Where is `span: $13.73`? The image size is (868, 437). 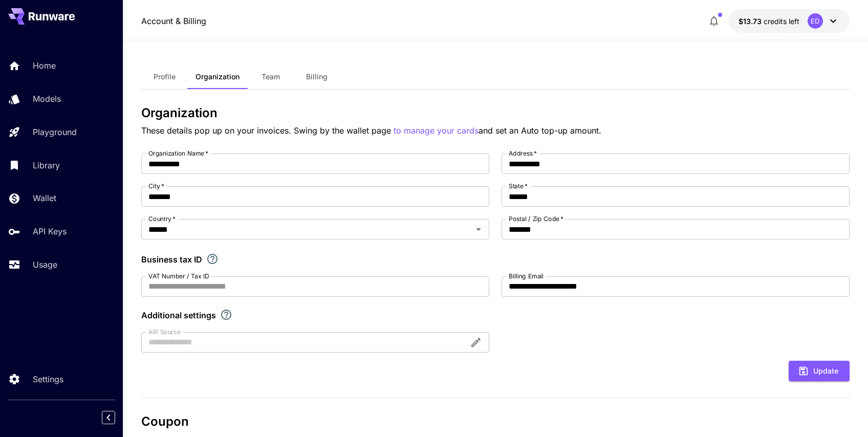
span: $13.73 is located at coordinates (751, 21).